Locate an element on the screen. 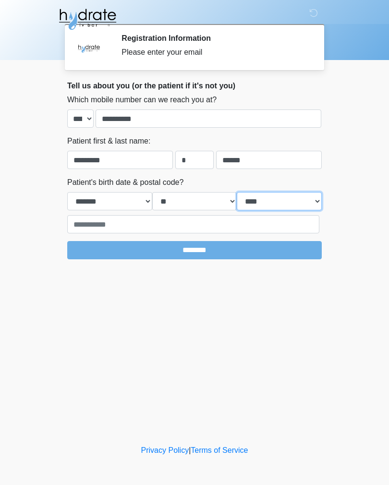 This screenshot has height=485, width=389. a: Terms of Service is located at coordinates (219, 450).